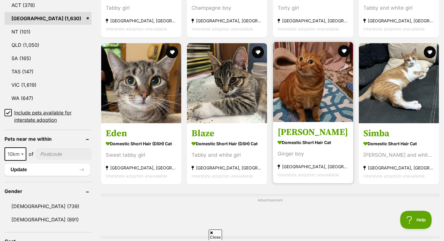 Image resolution: width=444 pixels, height=241 pixels. What do you see at coordinates (31, 154) in the screenshot?
I see `span: of` at bounding box center [31, 154].